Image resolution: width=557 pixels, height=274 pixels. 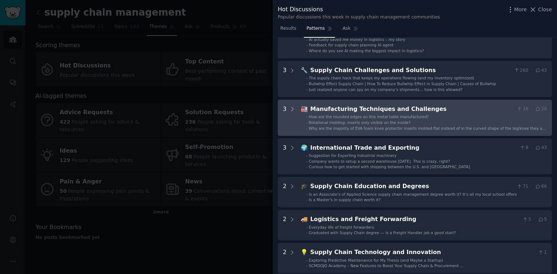 What do you see at coordinates (367, 51) in the screenshot?
I see `span: Where do you see AI making the biggest impact in logistics?` at bounding box center [367, 51].